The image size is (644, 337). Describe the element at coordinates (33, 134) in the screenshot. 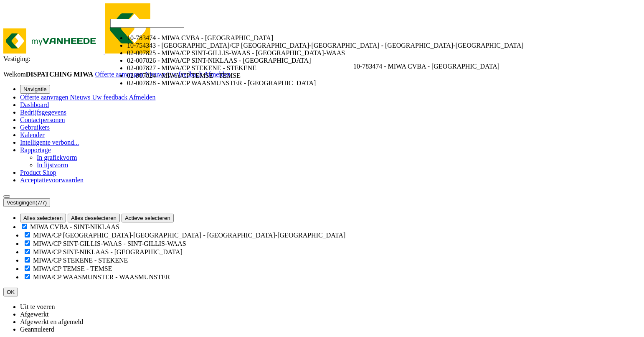

I see `a: Kalender` at that location.